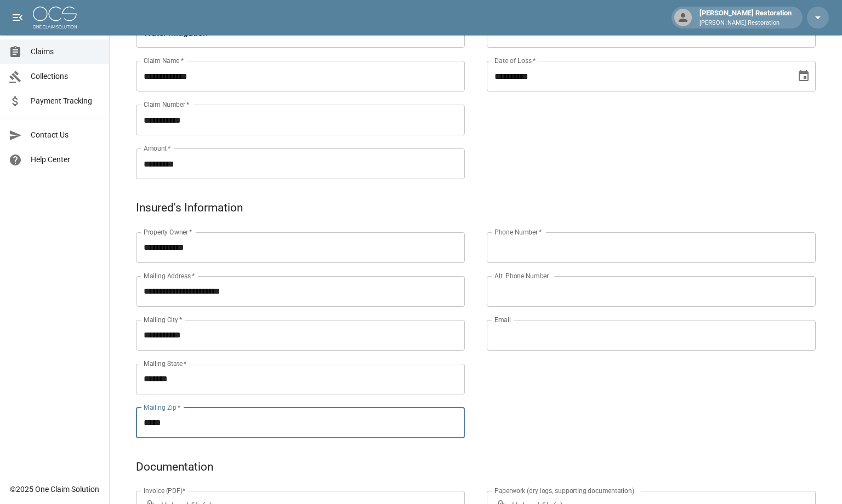 This screenshot has height=504, width=842. What do you see at coordinates (65, 52) in the screenshot?
I see `span: Claims` at bounding box center [65, 52].